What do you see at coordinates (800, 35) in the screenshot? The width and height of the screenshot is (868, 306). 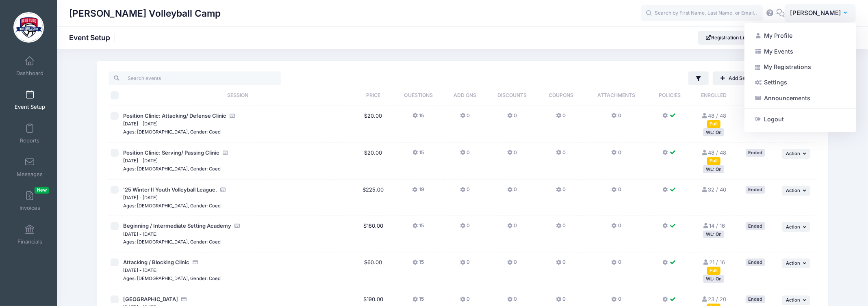 I see `a: My Profile` at bounding box center [800, 35].